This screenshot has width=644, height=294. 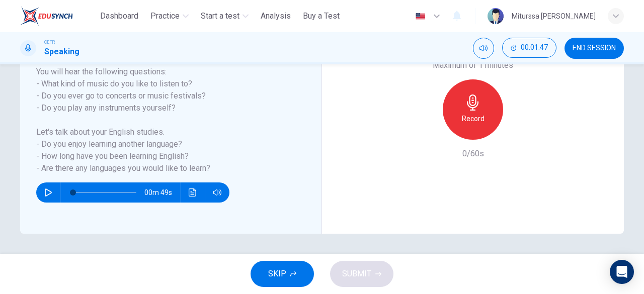 What do you see at coordinates (594, 49) in the screenshot?
I see `button: END SESSION` at bounding box center [594, 49].